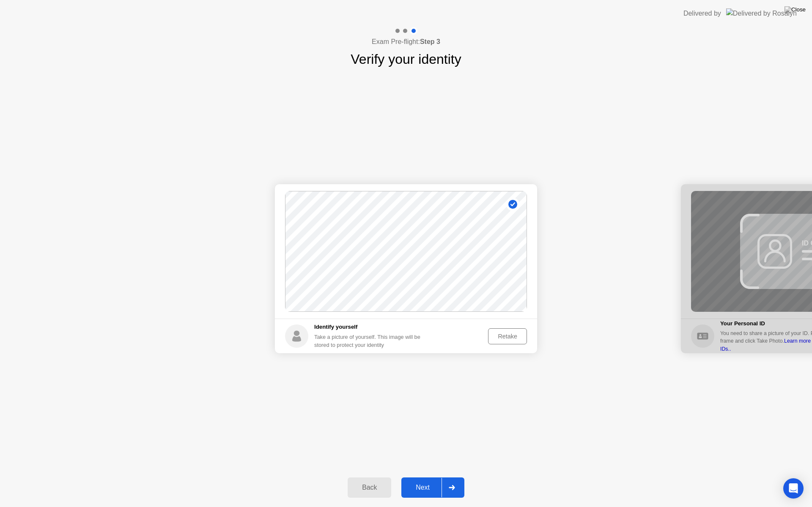 This screenshot has width=812, height=507. Describe the element at coordinates (369, 487) in the screenshot. I see `button: Back` at that location.